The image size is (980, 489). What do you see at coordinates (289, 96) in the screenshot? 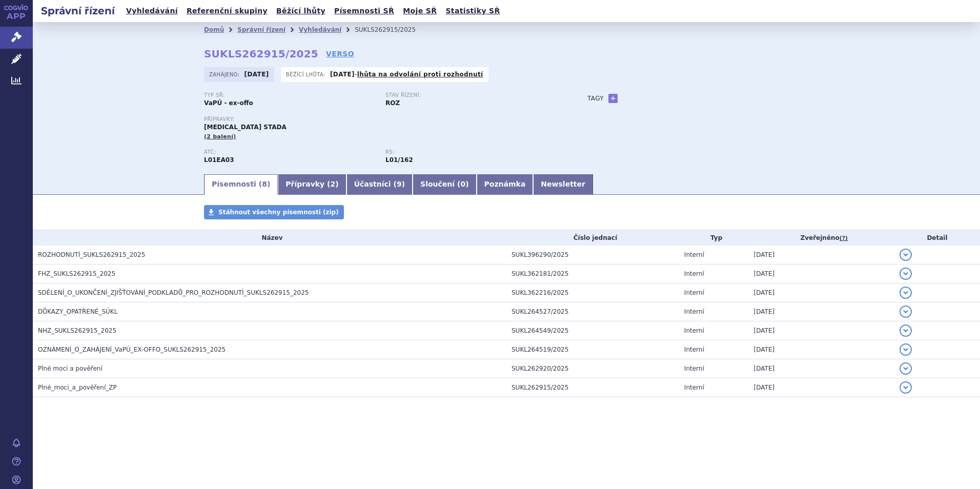
I see `p: Typ SŘ:` at bounding box center [289, 96].